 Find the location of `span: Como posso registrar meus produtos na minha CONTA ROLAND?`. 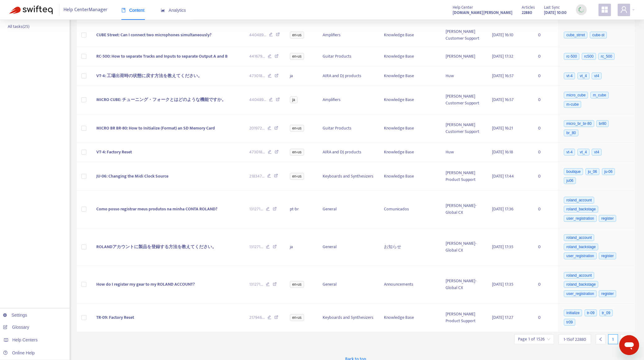

span: Como posso registrar meus produtos na minha CONTA ROLAND? is located at coordinates (157, 209).